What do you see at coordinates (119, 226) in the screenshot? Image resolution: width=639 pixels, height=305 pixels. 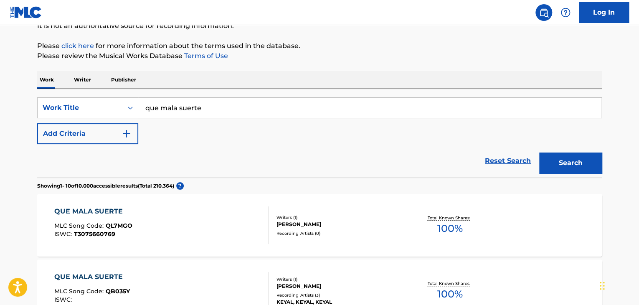 I see `span: QL7MGO` at bounding box center [119, 226].